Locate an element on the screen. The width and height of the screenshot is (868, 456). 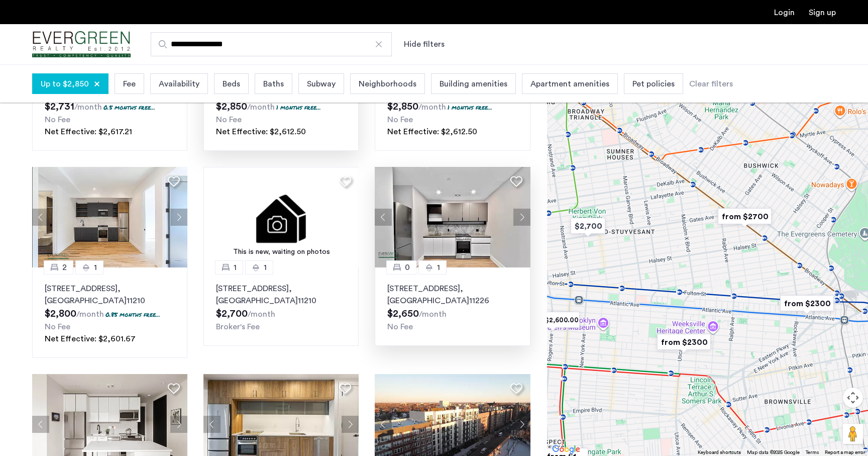
span: Neighborhoods is located at coordinates (387, 84).